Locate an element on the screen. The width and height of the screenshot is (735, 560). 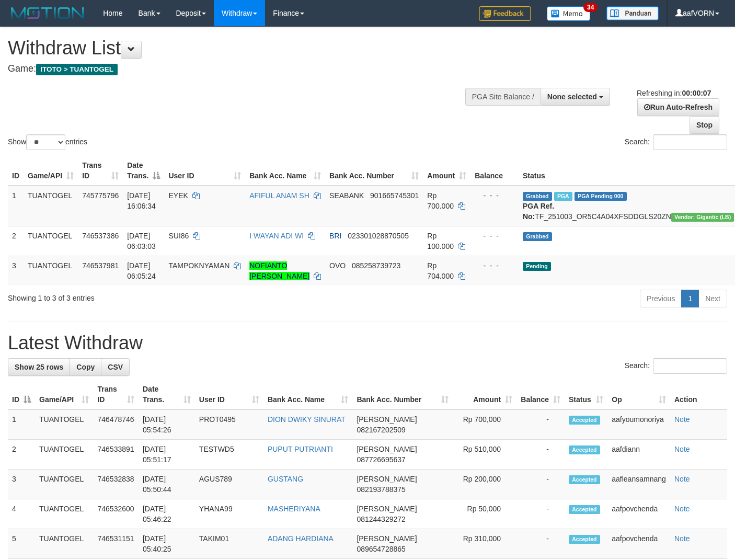
td: 2 is located at coordinates (21, 454).